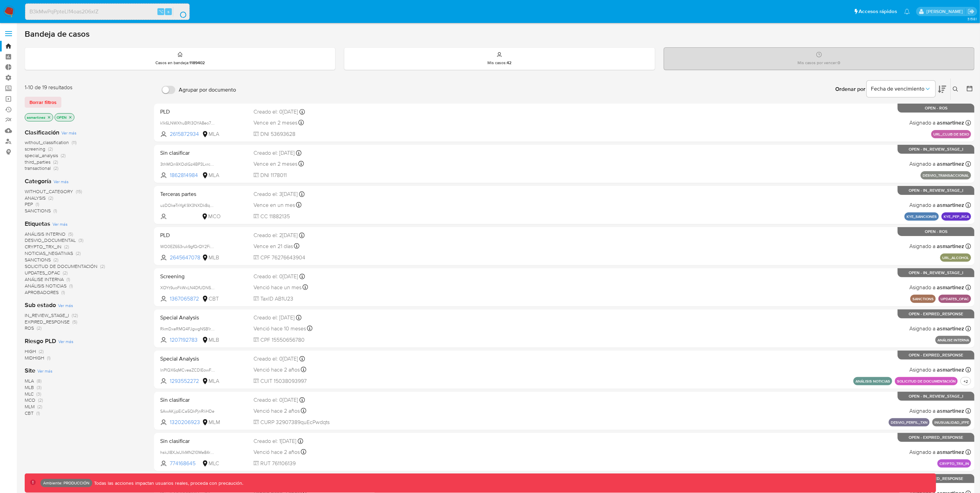 This screenshot has width=980, height=493. What do you see at coordinates (907, 11) in the screenshot?
I see `a: Notificaciones` at bounding box center [907, 11].